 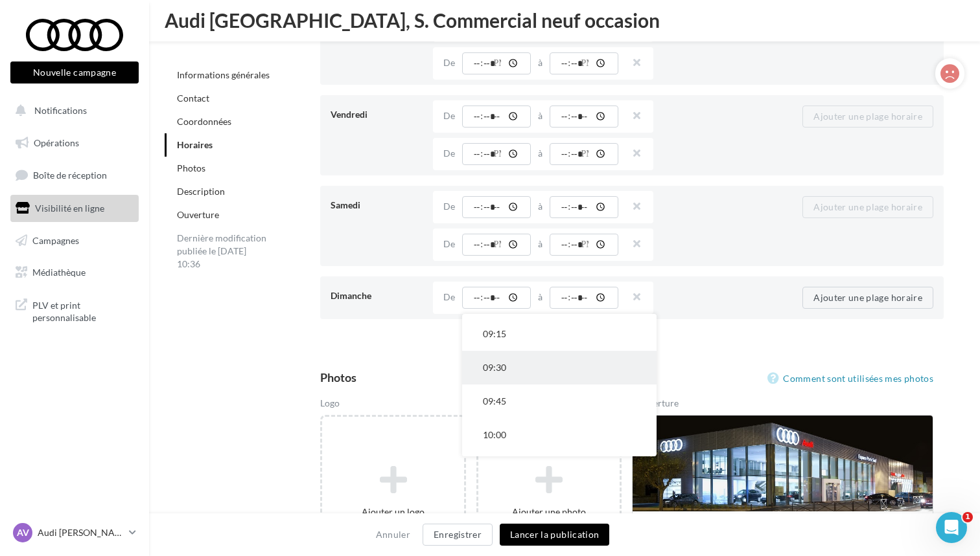 What do you see at coordinates (223, 74) in the screenshot?
I see `a: Informations générales` at bounding box center [223, 74].